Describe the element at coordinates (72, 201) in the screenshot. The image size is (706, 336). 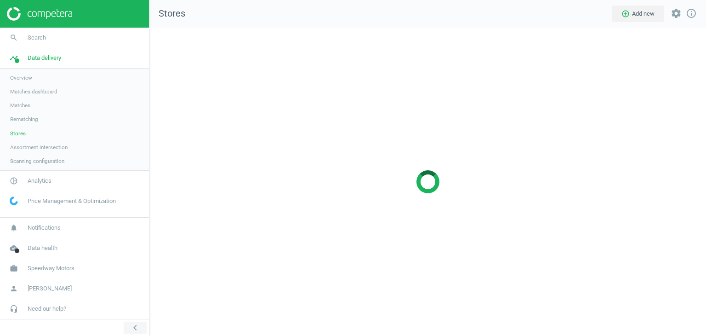
I see `span: Price Management & Optimization` at that location.